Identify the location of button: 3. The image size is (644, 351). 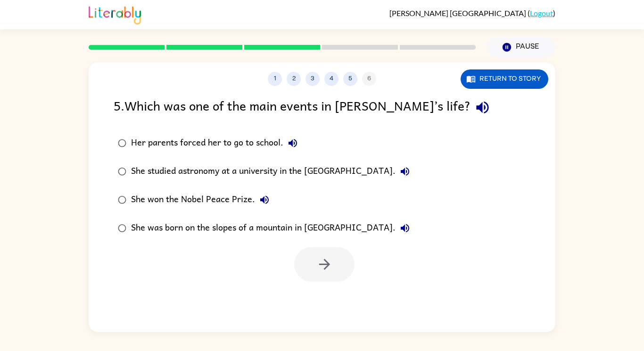
(312, 79).